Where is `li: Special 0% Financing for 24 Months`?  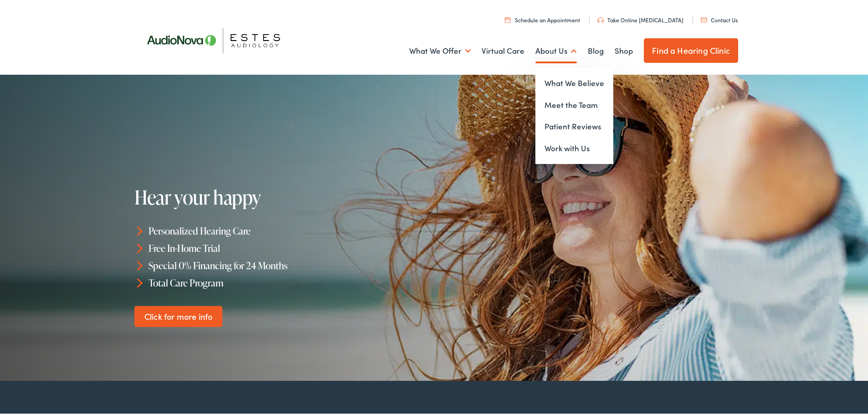
li: Special 0% Financing for 24 Months is located at coordinates (286, 264).